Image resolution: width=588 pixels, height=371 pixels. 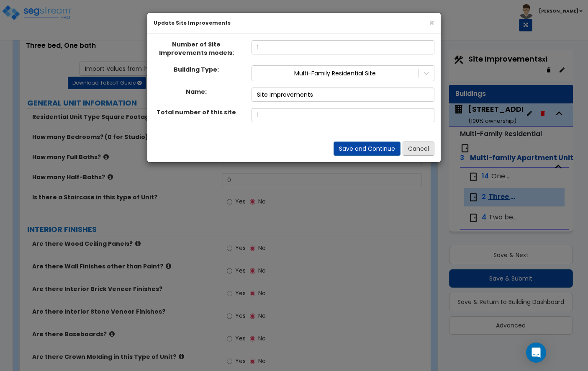 What do you see at coordinates (432, 23) in the screenshot?
I see `button: Close` at bounding box center [432, 23].